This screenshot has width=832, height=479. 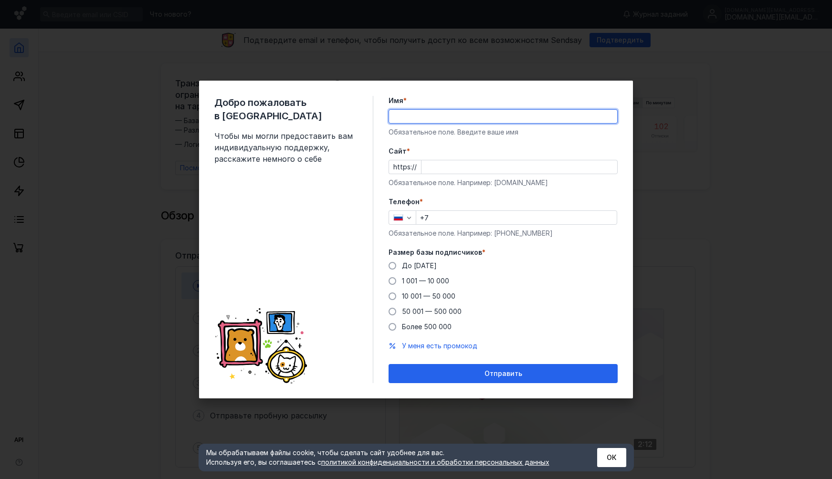 What do you see at coordinates (428, 296) in the screenshot?
I see `span: 10 001 — 50 000` at bounding box center [428, 296].